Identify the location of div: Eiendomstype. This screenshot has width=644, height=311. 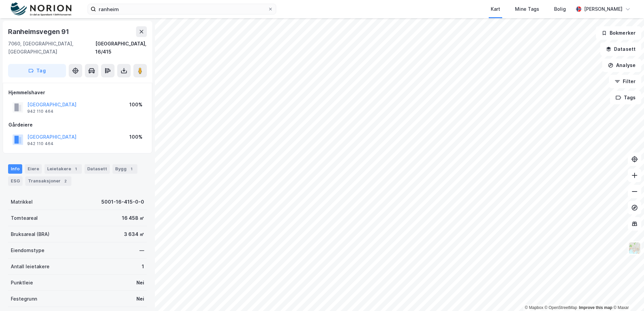
(28, 251).